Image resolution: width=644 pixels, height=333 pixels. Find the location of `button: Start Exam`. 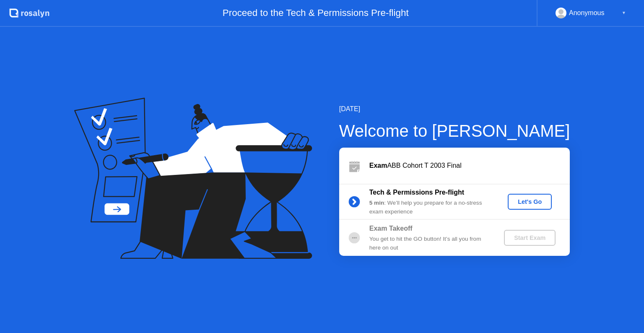

button: Start Exam is located at coordinates (530, 238).